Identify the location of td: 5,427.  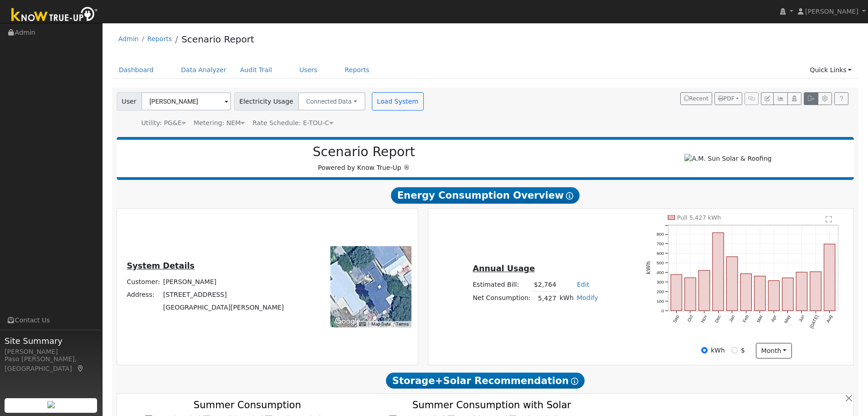
(545, 297).